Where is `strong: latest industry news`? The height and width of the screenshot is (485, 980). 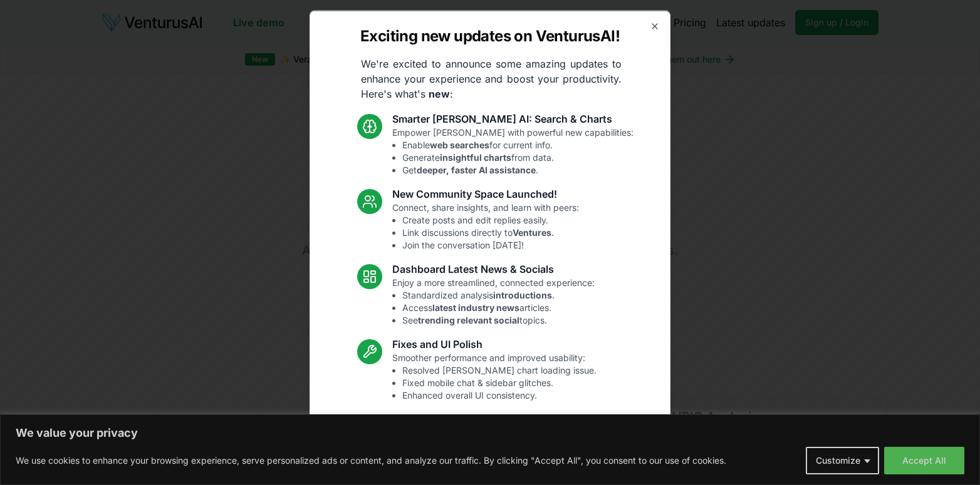 strong: latest industry news is located at coordinates (476, 307).